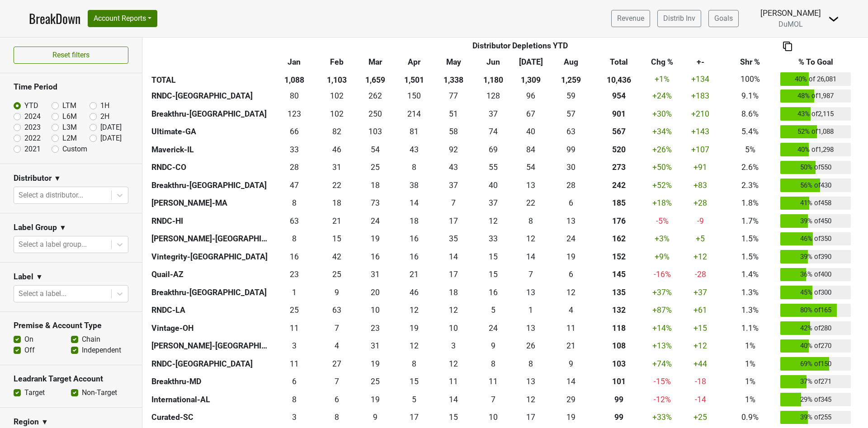 Image resolution: width=868 pixels, height=428 pixels. What do you see at coordinates (493, 96) in the screenshot?
I see `td: 127.504` at bounding box center [493, 96].